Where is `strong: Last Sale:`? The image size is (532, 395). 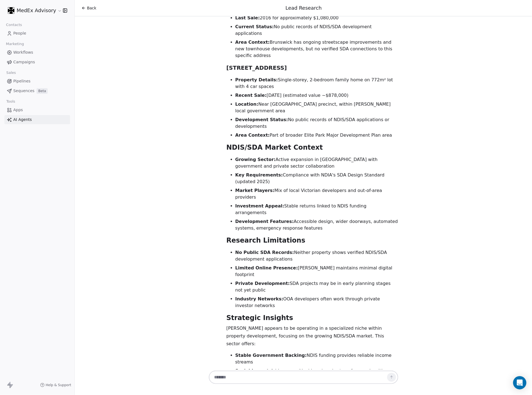
strong: Last Sale: is located at coordinates (248, 18).